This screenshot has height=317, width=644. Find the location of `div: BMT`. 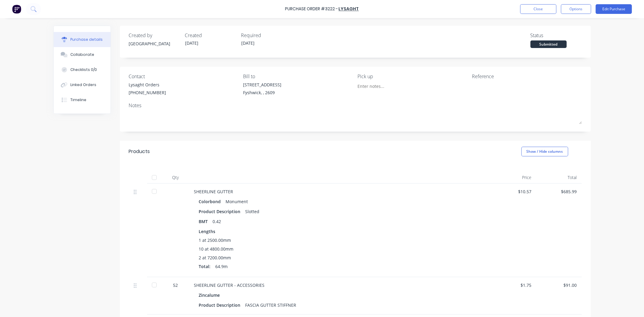

div: BMT is located at coordinates (206, 221).